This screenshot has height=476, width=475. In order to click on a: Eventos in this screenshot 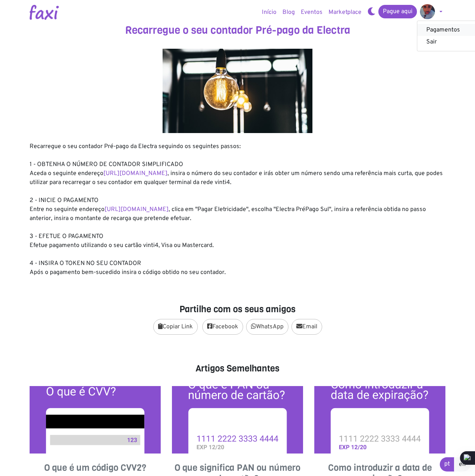, I will do `click(312, 12)`.